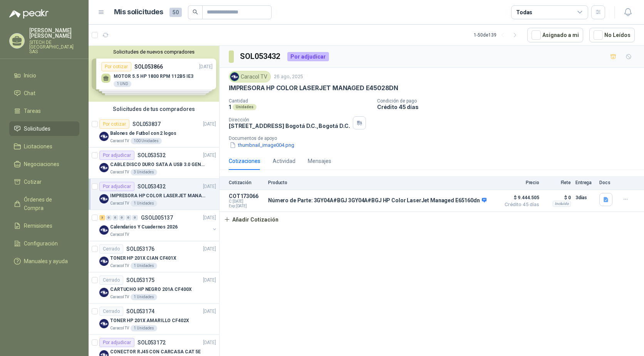 This screenshot has width=644, height=356. I want to click on p: Flete, so click(557, 183).